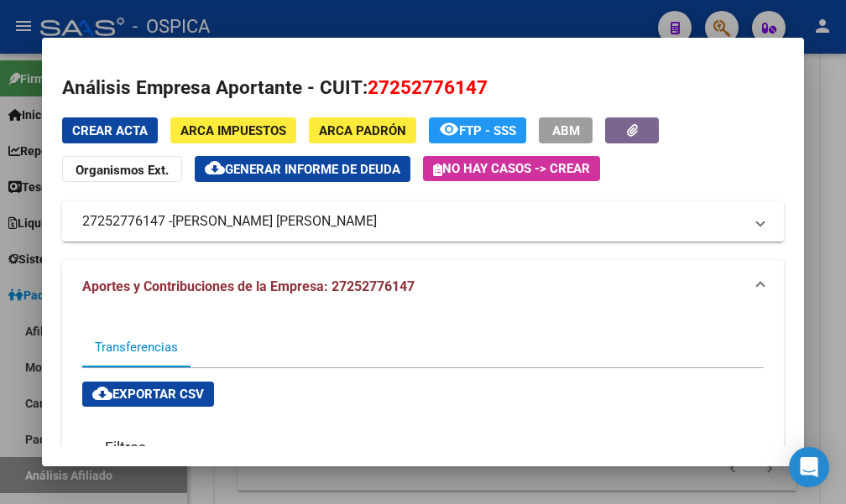 The image size is (846, 504). Describe the element at coordinates (233, 130) in the screenshot. I see `button: ARCA Impuestos` at that location.